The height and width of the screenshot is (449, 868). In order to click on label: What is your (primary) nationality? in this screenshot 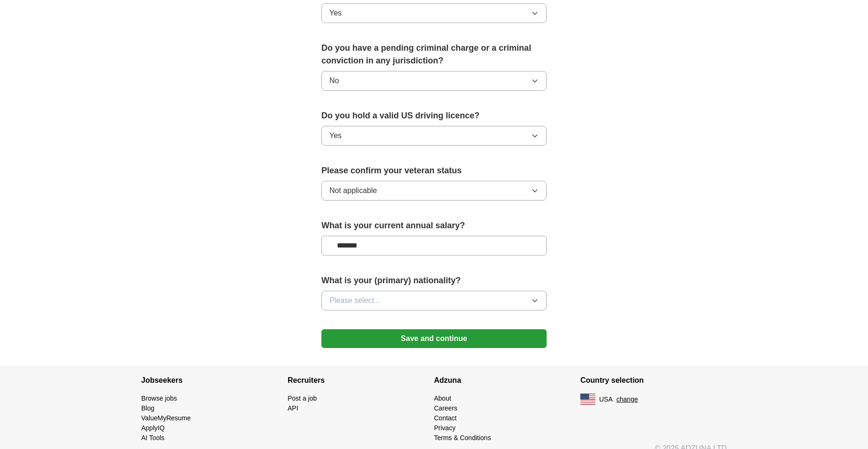, I will do `click(434, 280)`.